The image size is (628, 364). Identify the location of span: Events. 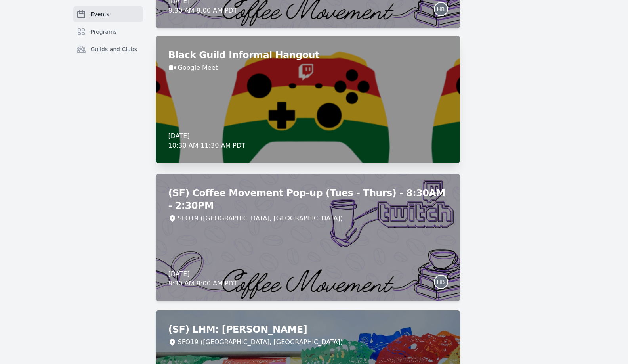
(99, 14).